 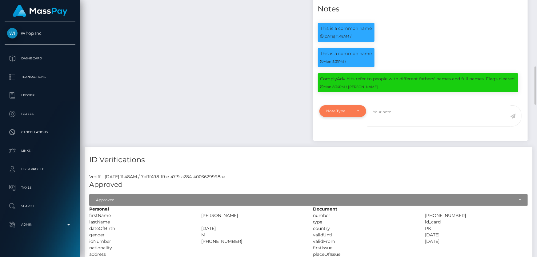 I want to click on p: Ledger, so click(x=40, y=95).